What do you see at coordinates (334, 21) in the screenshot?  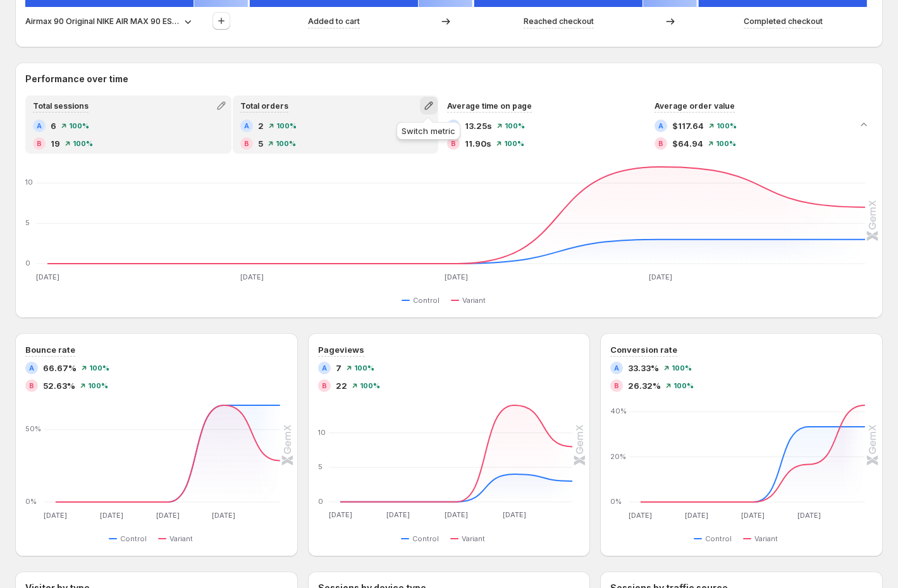 I see `p: Added to cart` at bounding box center [334, 21].